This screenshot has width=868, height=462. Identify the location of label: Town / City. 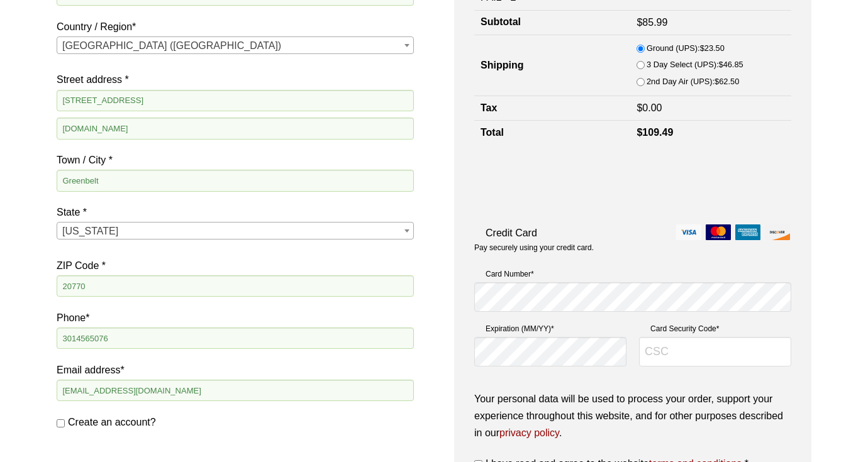
(235, 160).